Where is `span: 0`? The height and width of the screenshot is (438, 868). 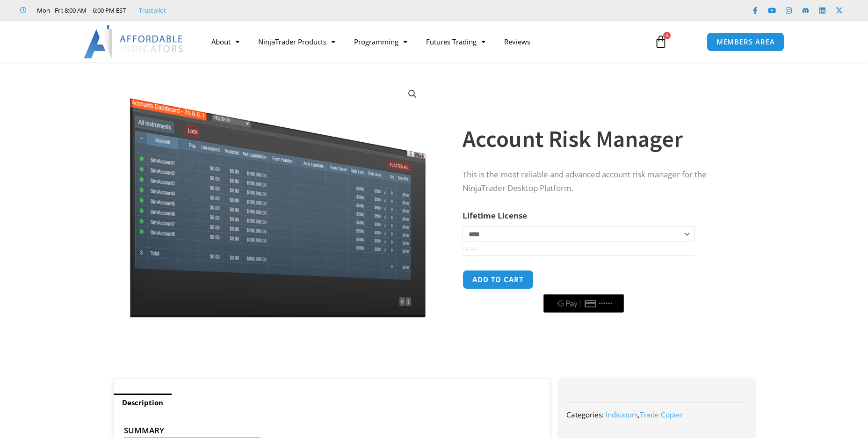 span: 0 is located at coordinates (667, 36).